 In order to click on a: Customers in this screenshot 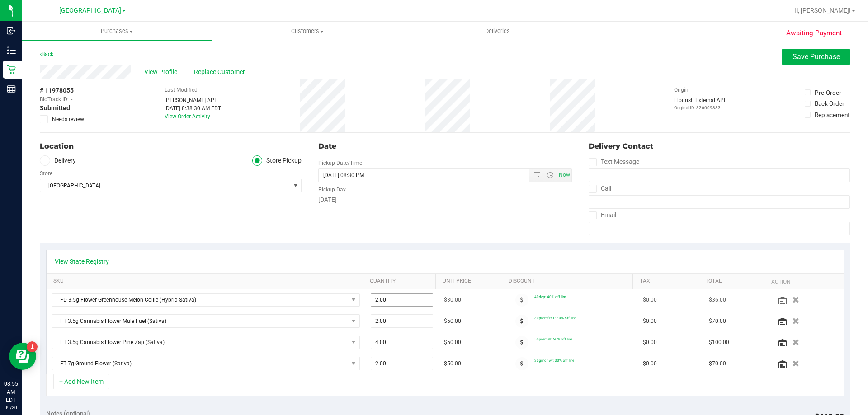, I will do `click(307, 31)`.